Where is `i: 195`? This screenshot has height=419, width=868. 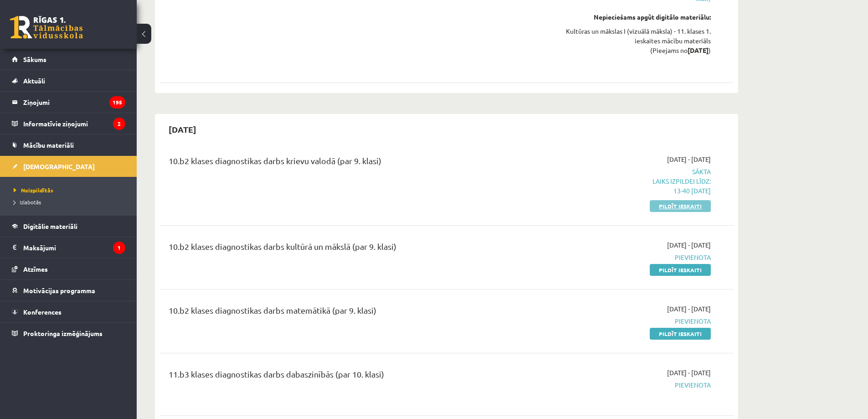 i: 195 is located at coordinates (117, 102).